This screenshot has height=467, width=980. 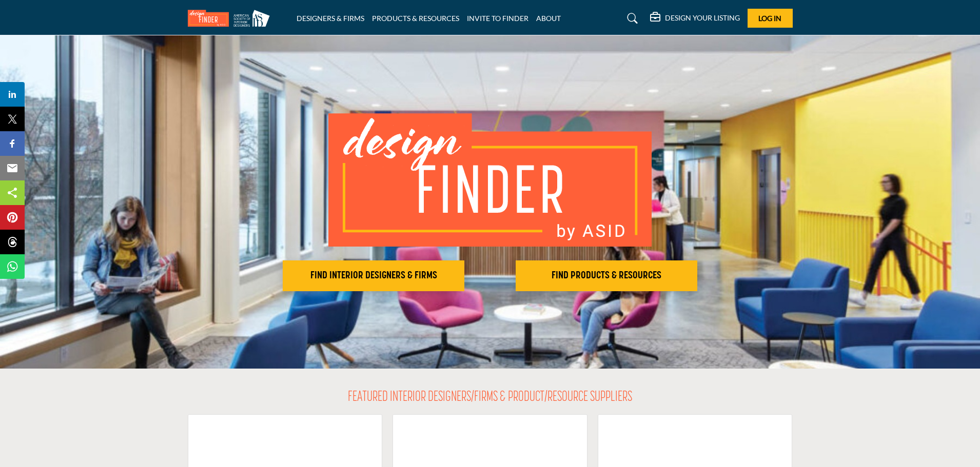 I want to click on a: Search, so click(x=630, y=18).